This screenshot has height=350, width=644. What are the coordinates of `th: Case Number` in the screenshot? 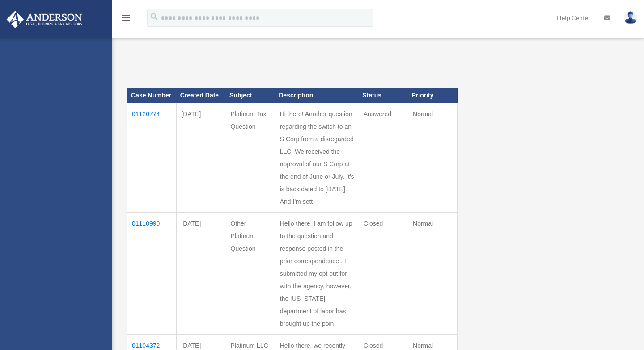 It's located at (152, 96).